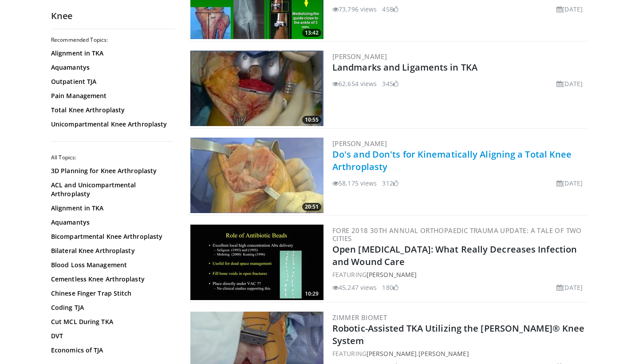  What do you see at coordinates (257, 262) in the screenshot?
I see `img: ded7be61-cdd8-40fc-98a3-de551fea390e.300x170_q85_crop-smart_upscale.jpg` at bounding box center [257, 262].